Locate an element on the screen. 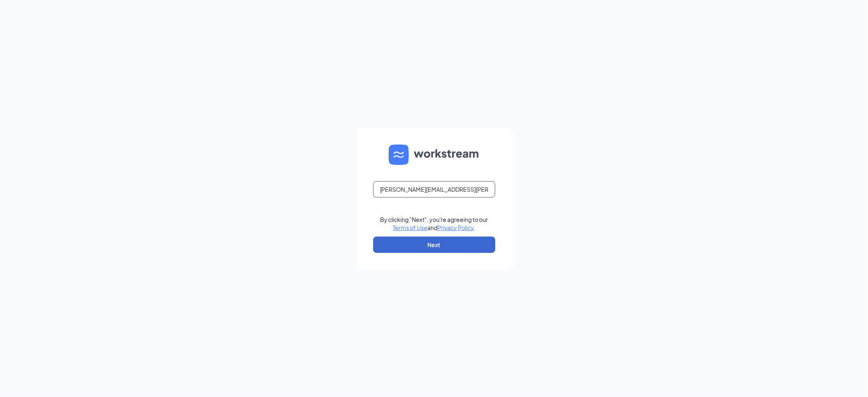 This screenshot has height=397, width=868. button: Next is located at coordinates (434, 245).